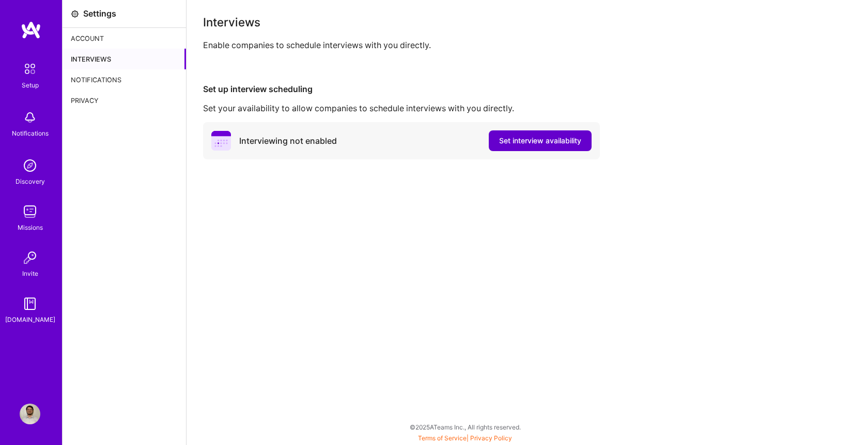 This screenshot has width=868, height=445. What do you see at coordinates (540, 140) in the screenshot?
I see `span: Set interview availability` at bounding box center [540, 140].